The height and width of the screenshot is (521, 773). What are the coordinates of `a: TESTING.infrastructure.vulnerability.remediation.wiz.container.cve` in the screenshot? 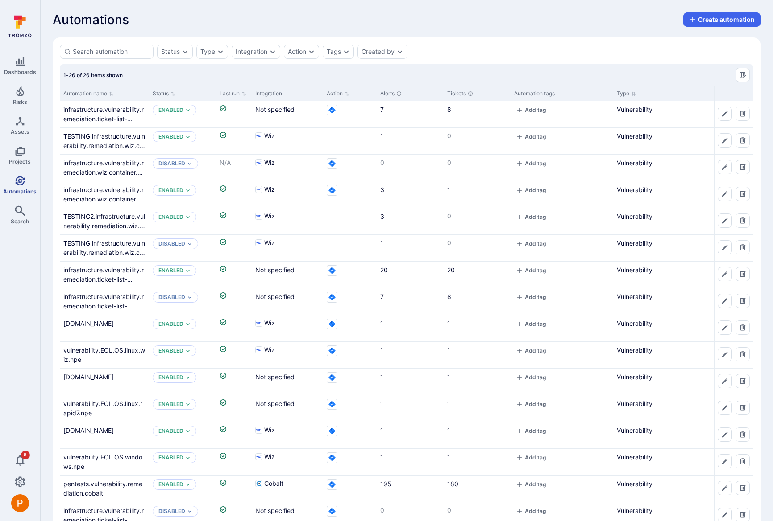 It's located at (104, 252).